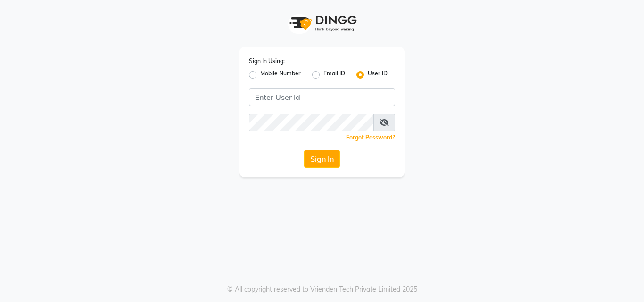 The image size is (644, 302). What do you see at coordinates (371, 138) in the screenshot?
I see `a: Forgot Password?` at bounding box center [371, 138].